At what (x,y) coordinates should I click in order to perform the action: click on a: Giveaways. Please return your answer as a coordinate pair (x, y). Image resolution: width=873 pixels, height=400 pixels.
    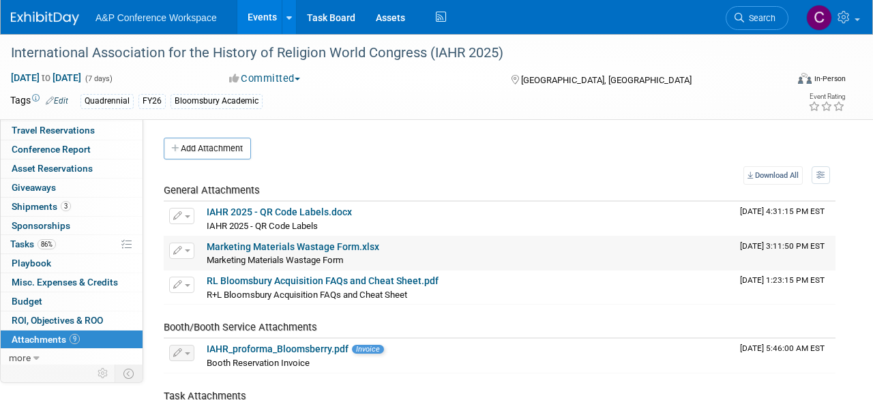
    Looking at the image, I should click on (72, 187).